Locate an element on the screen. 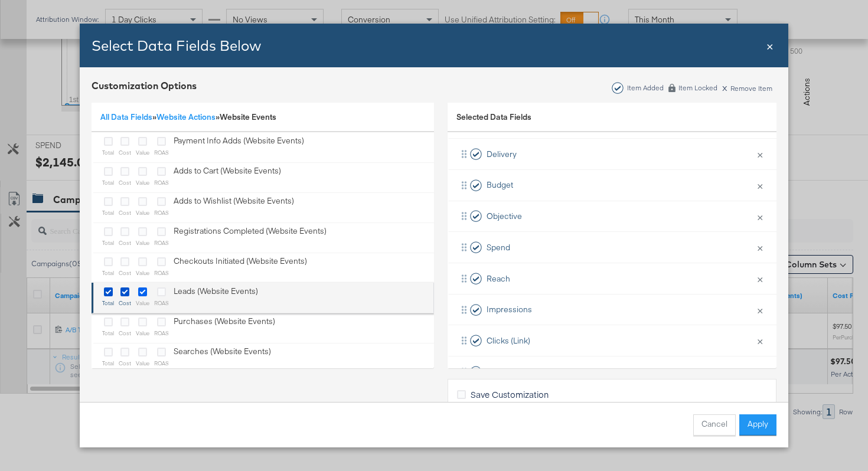 This screenshot has width=868, height=471. div: Registrations Completed (Website Events) is located at coordinates (250, 238).